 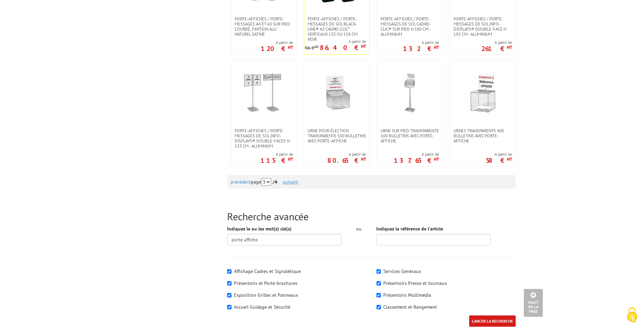 What do you see at coordinates (483, 136) in the screenshot?
I see `a: Urnes transparente 400 bulletins avec porte-affiche` at bounding box center [483, 136].